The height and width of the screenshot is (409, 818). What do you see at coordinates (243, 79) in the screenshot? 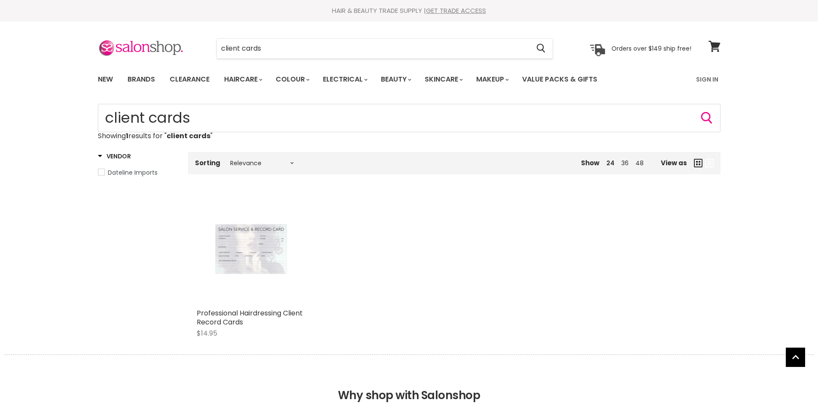
I see `a: Haircare` at bounding box center [243, 79].